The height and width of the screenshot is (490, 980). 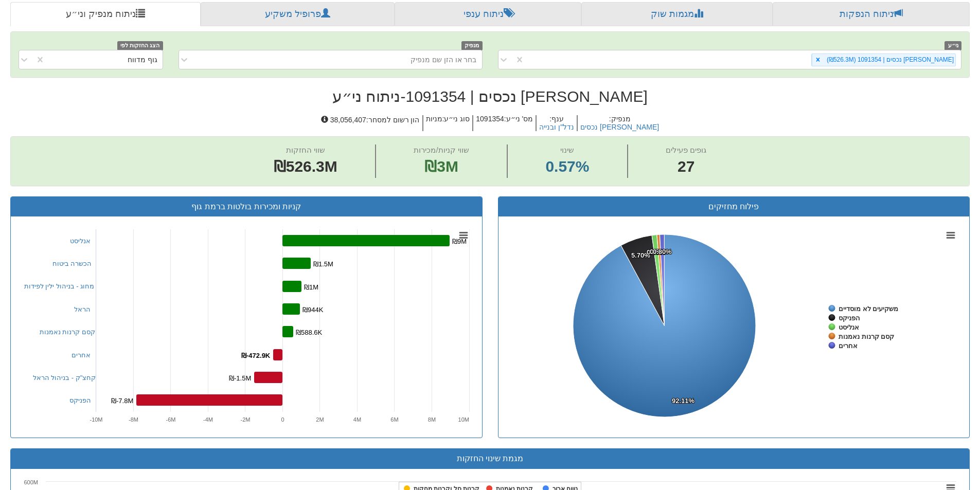 I want to click on span: גופים פעילים, so click(x=686, y=150).